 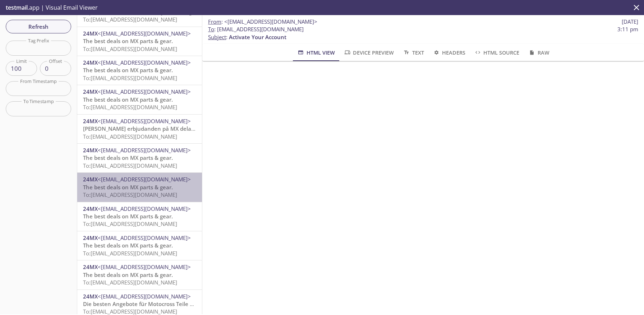 What do you see at coordinates (449, 53) in the screenshot?
I see `span: Headers` at bounding box center [449, 53].